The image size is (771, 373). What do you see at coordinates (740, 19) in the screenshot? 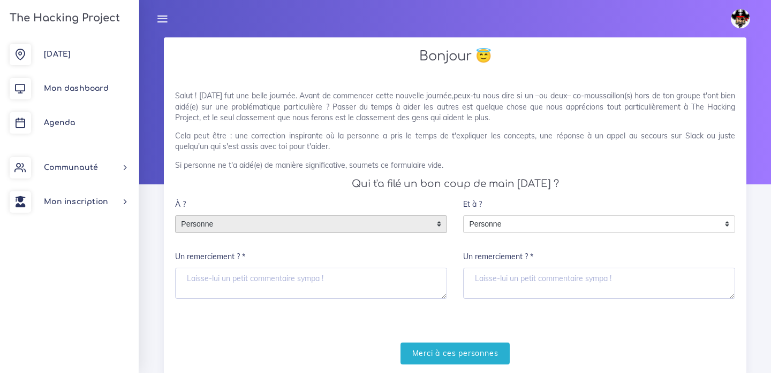
I see `img: avatar` at bounding box center [740, 19].